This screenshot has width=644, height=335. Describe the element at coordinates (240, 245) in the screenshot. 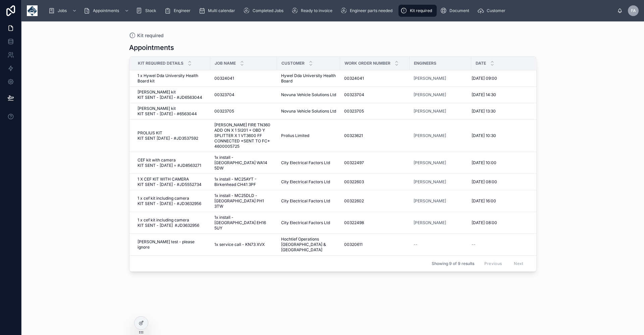

I see `span: 1x service call - KN73 XVX` at that location.